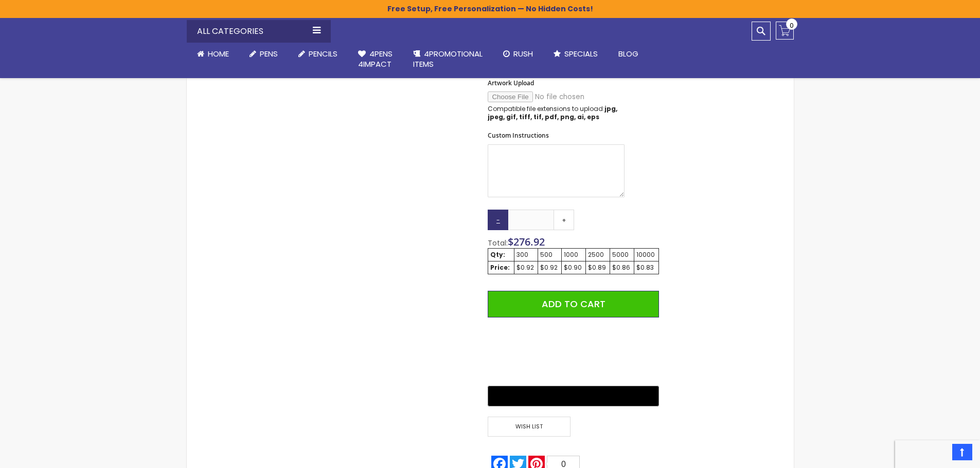 The width and height of the screenshot is (980, 468). Describe the element at coordinates (263, 54) in the screenshot. I see `a: Pens` at that location.